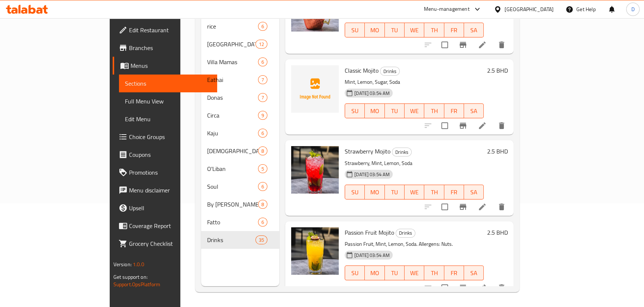  What do you see at coordinates (232, 187) in the screenshot?
I see `div: Soul` at bounding box center [232, 187].